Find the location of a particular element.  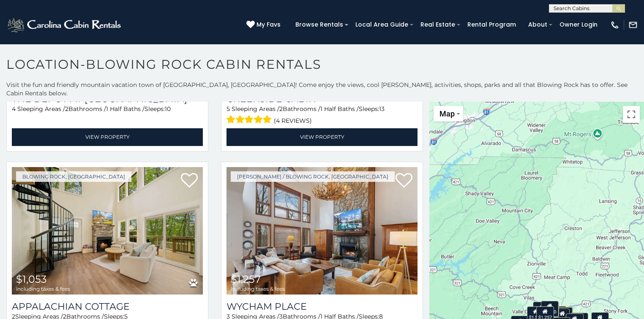

h3: Wycham Place is located at coordinates (322, 306).